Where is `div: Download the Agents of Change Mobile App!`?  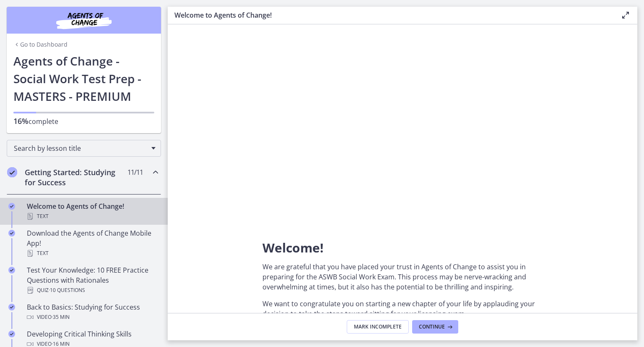 div: Download the Agents of Change Mobile App! is located at coordinates (92, 243).